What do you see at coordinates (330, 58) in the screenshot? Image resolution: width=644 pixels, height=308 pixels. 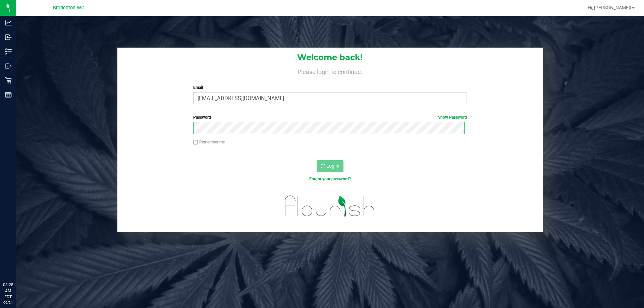 I see `h1: Welcome back!` at bounding box center [330, 58].